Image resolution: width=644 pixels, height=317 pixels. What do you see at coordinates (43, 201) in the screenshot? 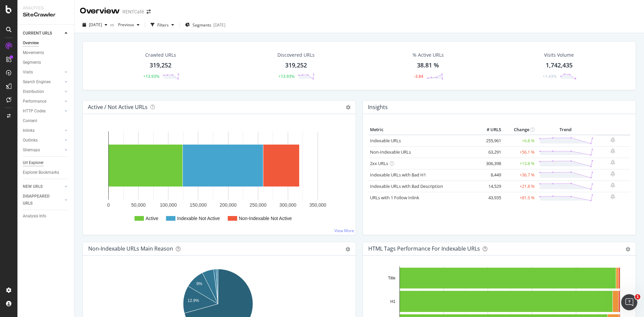
I see `a: DISAPPEARED URLS` at bounding box center [43, 201].